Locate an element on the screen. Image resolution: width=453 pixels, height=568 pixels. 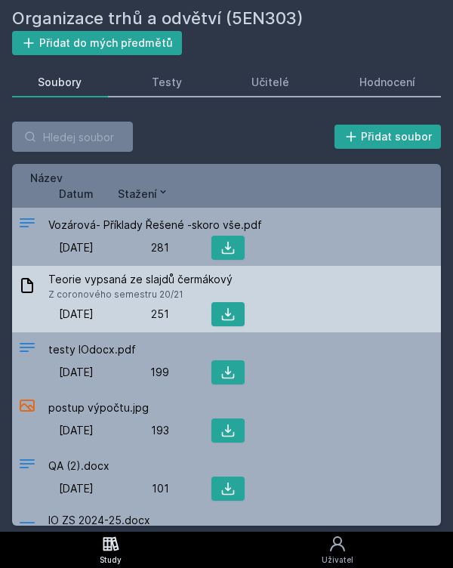
span: testy IOdocx.pdf is located at coordinates (92, 350).